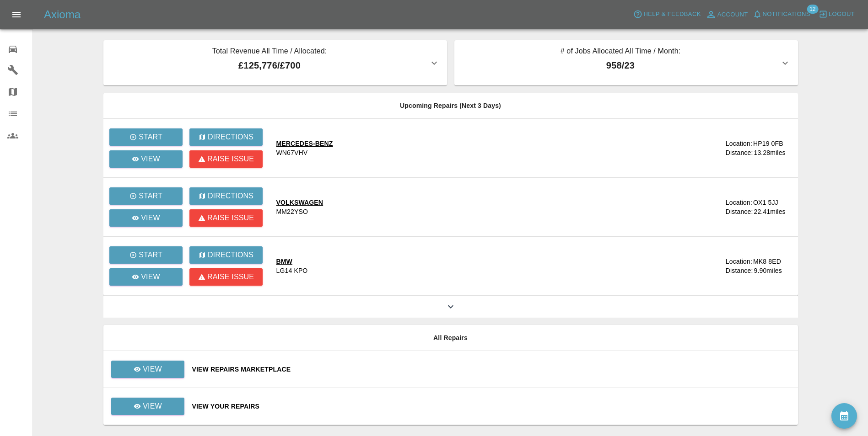 The image size is (868, 436). What do you see at coordinates (837, 15) in the screenshot?
I see `button: Logout` at bounding box center [837, 15].